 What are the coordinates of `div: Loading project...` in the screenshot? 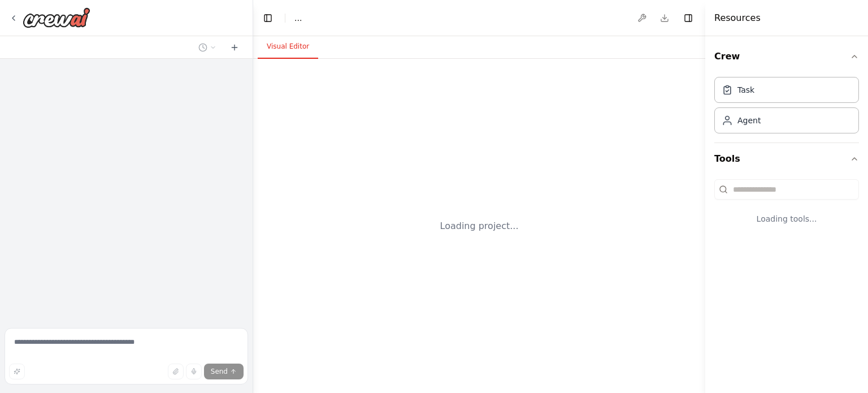 It's located at (479, 226).